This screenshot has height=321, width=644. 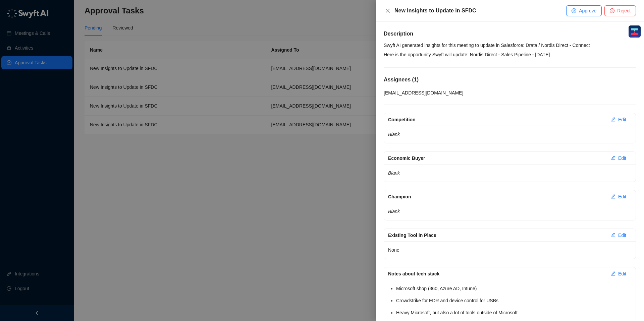 What do you see at coordinates (620, 11) in the screenshot?
I see `button: Reject` at bounding box center [620, 11].